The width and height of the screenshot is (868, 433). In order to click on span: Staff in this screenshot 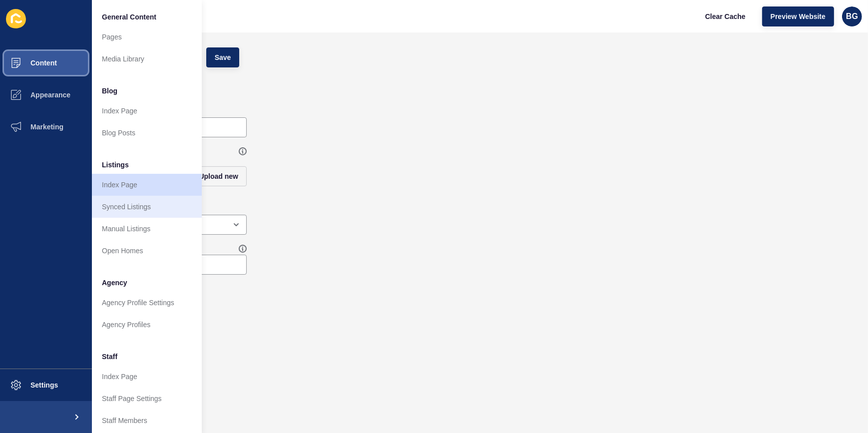, I will do `click(109, 357)`.